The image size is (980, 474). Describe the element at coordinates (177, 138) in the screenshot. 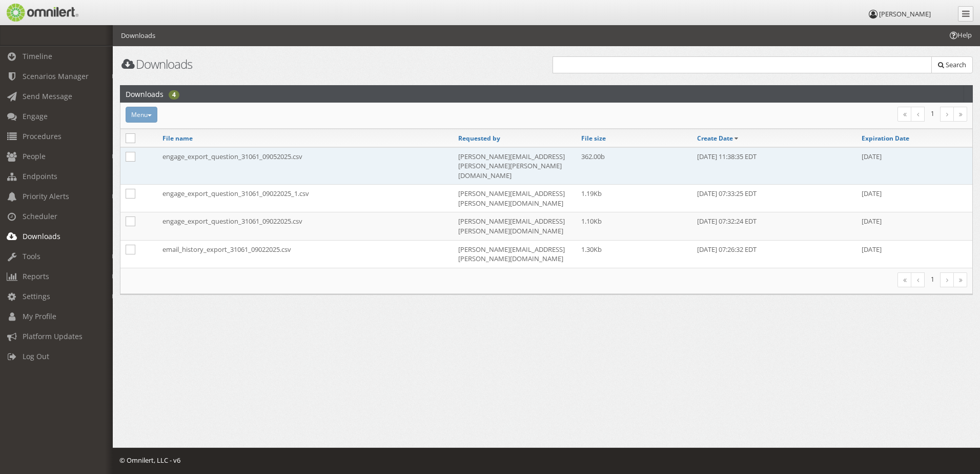

I see `a: File name` at that location.